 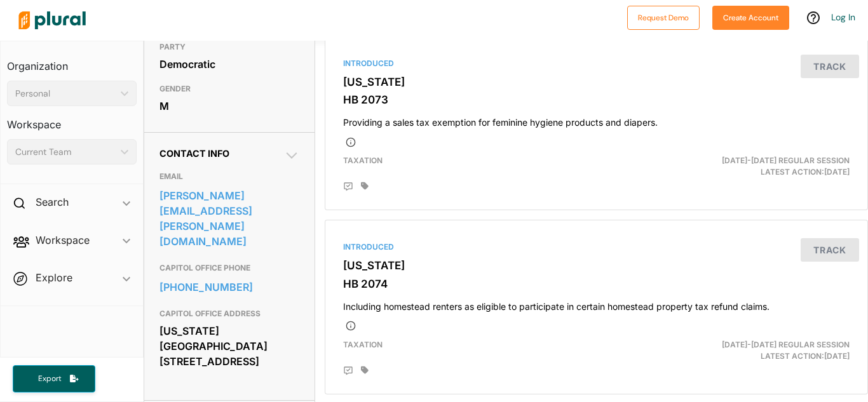 I want to click on button: Export, so click(x=54, y=378).